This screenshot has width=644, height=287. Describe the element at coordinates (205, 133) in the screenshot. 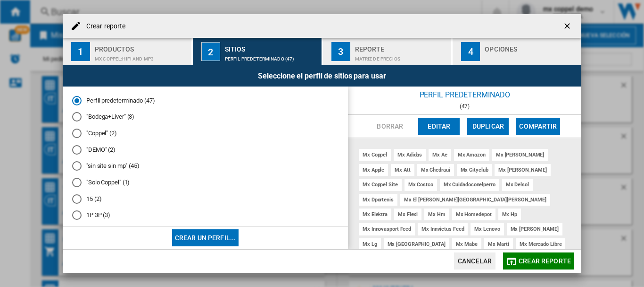

I see `md-radio-button: "Coppel" (2)` at that location.